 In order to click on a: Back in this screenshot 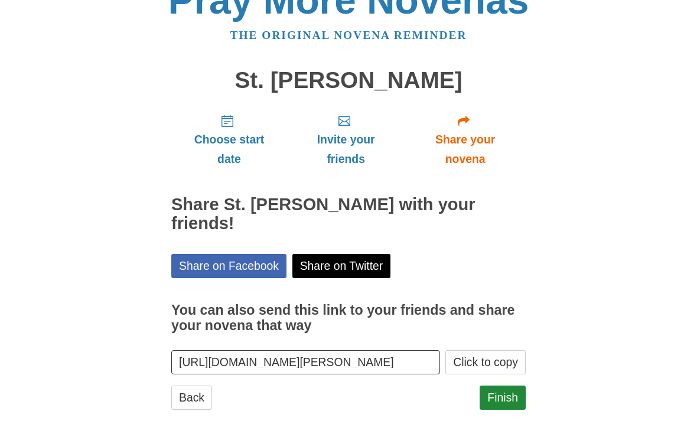, I will do `click(191, 397)`.